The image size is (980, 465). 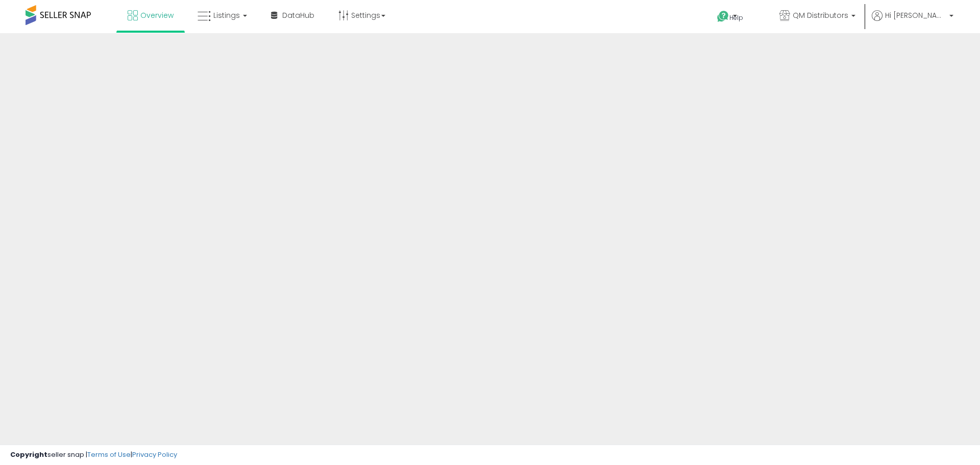 I want to click on span: DataHub, so click(x=298, y=15).